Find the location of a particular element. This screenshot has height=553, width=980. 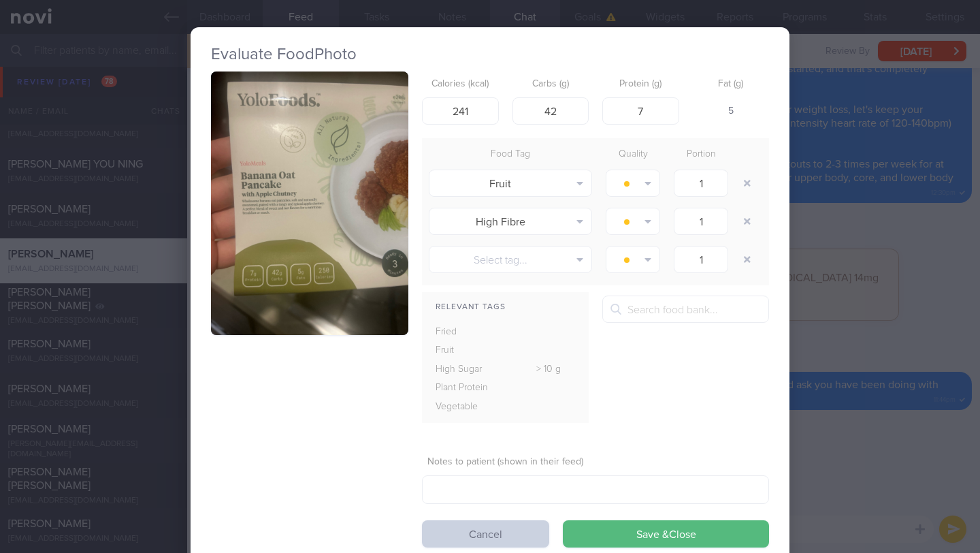

button: Cancel is located at coordinates (485, 534).